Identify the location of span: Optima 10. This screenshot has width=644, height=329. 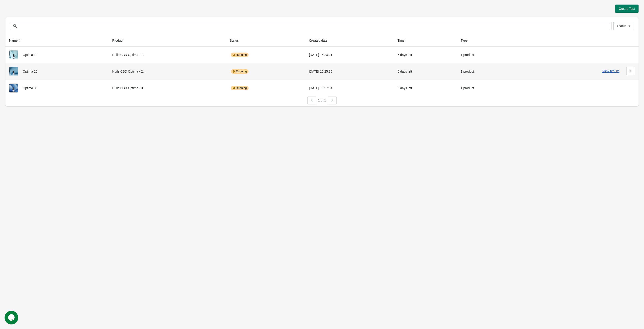
(30, 55).